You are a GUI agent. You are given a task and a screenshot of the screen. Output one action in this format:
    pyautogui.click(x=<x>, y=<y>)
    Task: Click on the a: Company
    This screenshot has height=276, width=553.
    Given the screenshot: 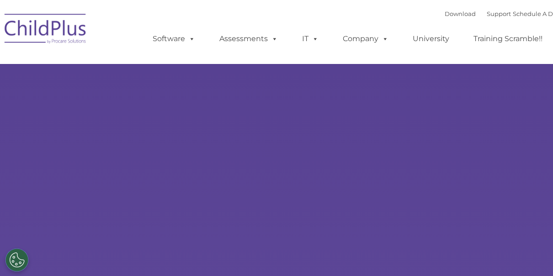 What is the action you would take?
    pyautogui.click(x=365, y=39)
    